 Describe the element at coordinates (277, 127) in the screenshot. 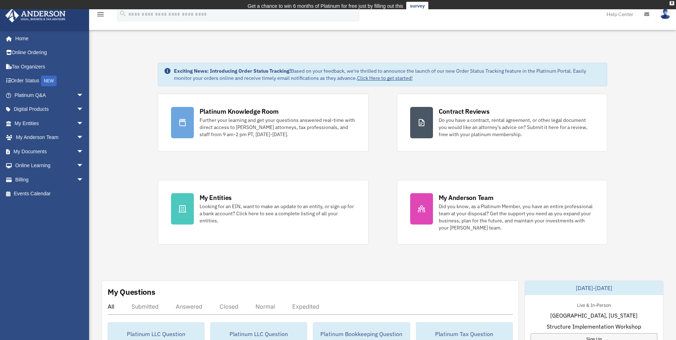

I see `div: Further your learning and get your questions answered real-time with direct access to [PERSON_NAM...` at that location.